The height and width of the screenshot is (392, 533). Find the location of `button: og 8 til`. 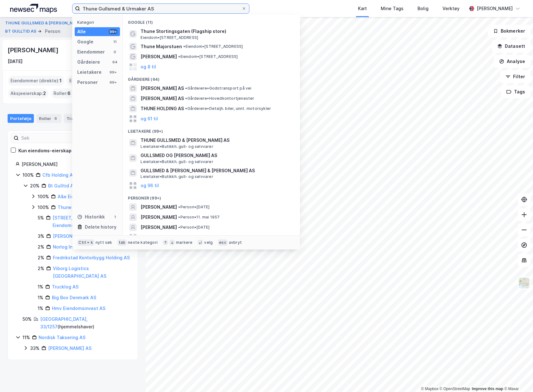

button: og 8 til is located at coordinates (148, 67).